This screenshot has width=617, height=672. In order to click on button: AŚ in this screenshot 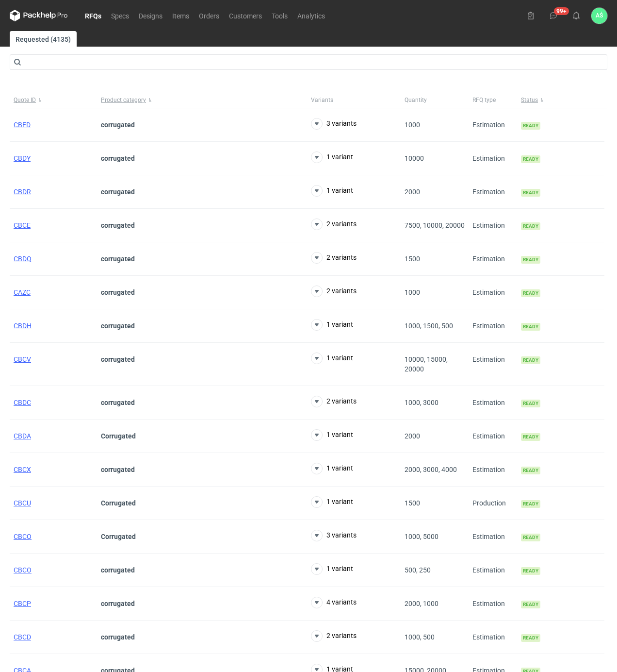, I will do `click(600, 16)`.